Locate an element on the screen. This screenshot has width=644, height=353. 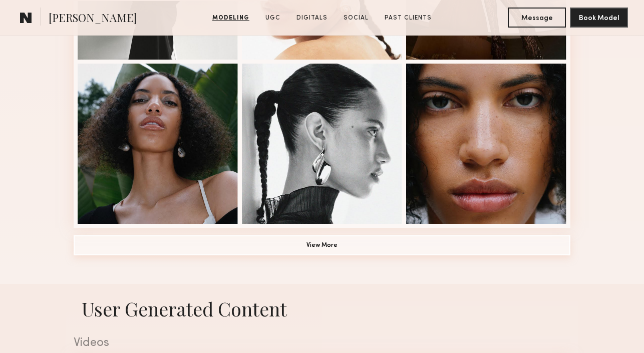
div: Videos is located at coordinates (322, 343).